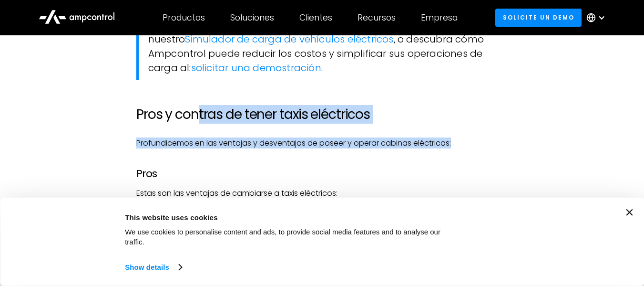 The height and width of the screenshot is (286, 644). I want to click on a: Simulador de carga de vehículos eléctricos, so click(289, 39).